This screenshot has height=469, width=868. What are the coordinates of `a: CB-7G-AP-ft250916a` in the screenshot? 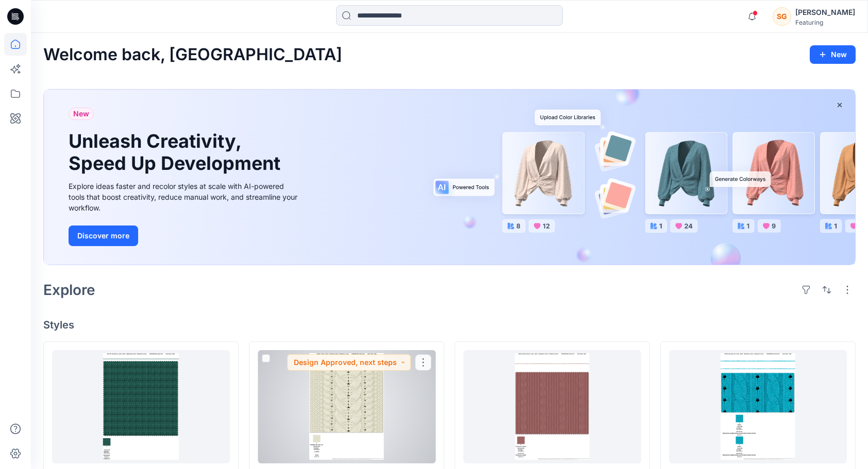 It's located at (346, 407).